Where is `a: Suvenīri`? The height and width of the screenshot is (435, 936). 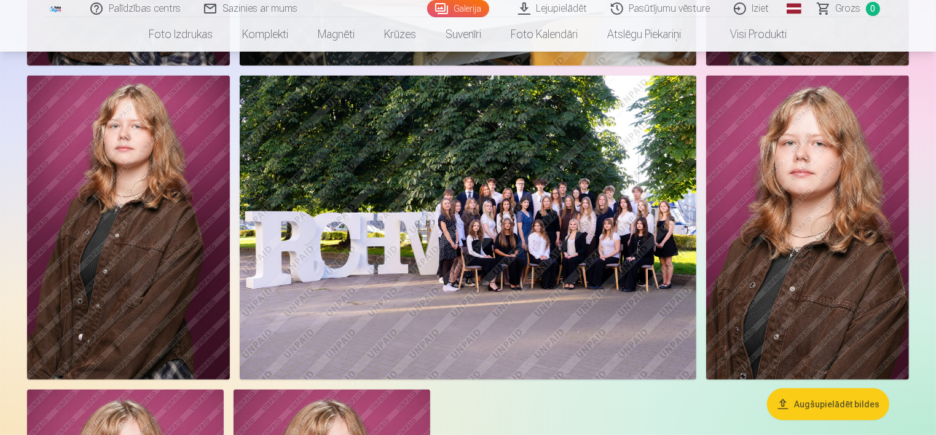
a: Suvenīri is located at coordinates (464, 34).